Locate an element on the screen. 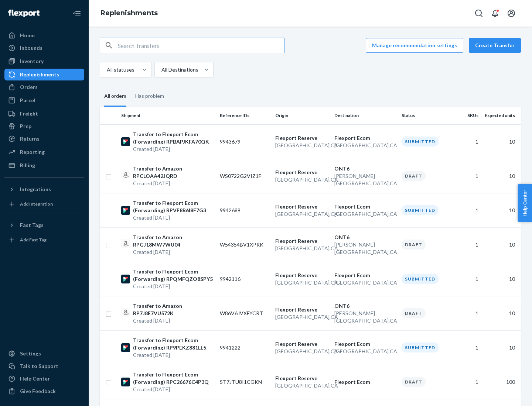 This screenshot has width=532, height=406. a: Prep is located at coordinates (44, 126).